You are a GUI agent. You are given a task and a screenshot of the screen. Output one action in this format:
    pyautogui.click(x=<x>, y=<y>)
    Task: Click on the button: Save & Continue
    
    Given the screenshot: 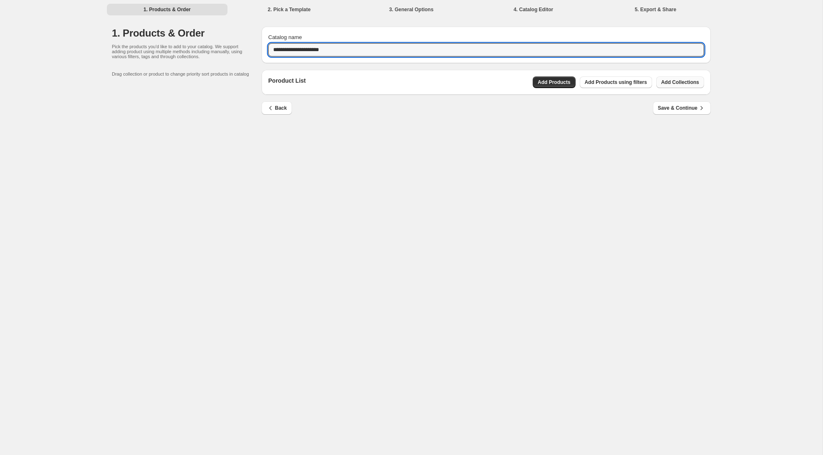 What is the action you would take?
    pyautogui.click(x=682, y=108)
    